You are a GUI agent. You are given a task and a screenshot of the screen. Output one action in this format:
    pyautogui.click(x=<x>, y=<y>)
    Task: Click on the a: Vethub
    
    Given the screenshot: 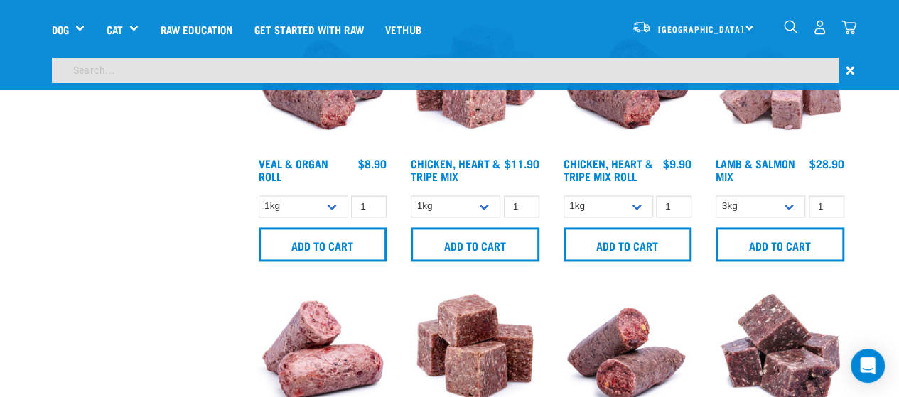 What is the action you would take?
    pyautogui.click(x=403, y=29)
    